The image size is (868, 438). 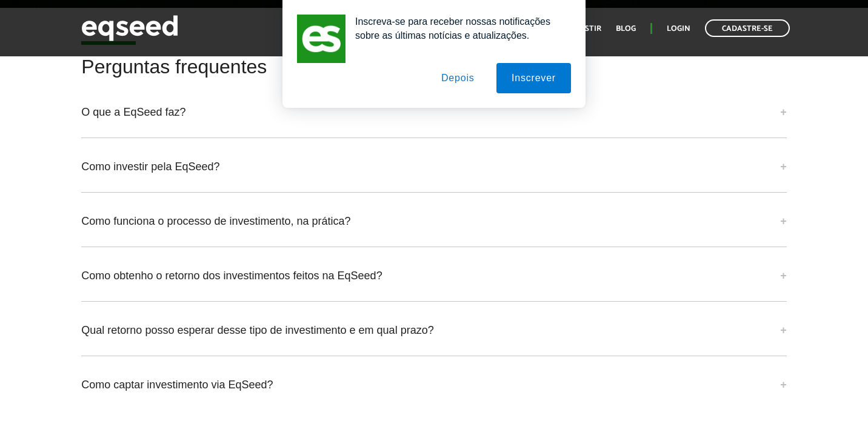 What do you see at coordinates (433, 167) in the screenshot?
I see `a: Como investir pela EqSeed?` at bounding box center [433, 167].